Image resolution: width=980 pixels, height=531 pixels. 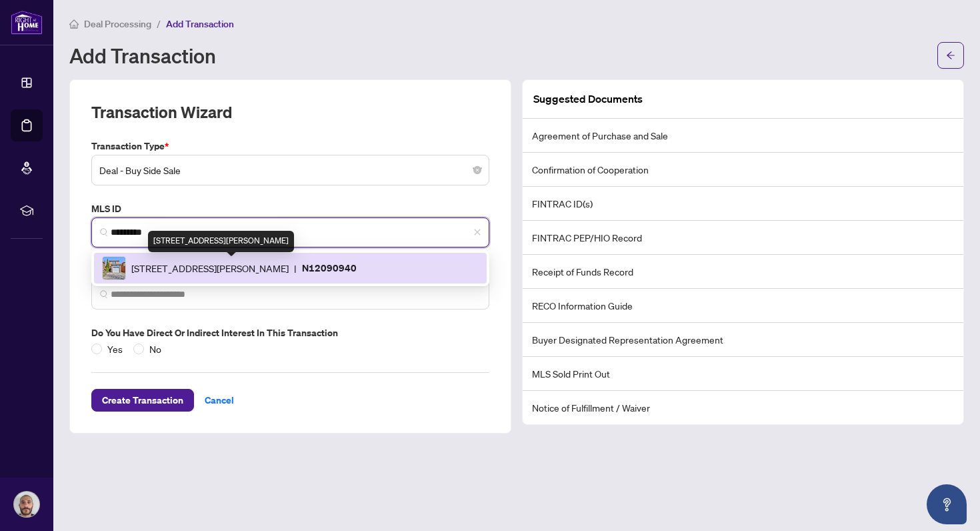 I want to click on span: No, so click(x=155, y=349).